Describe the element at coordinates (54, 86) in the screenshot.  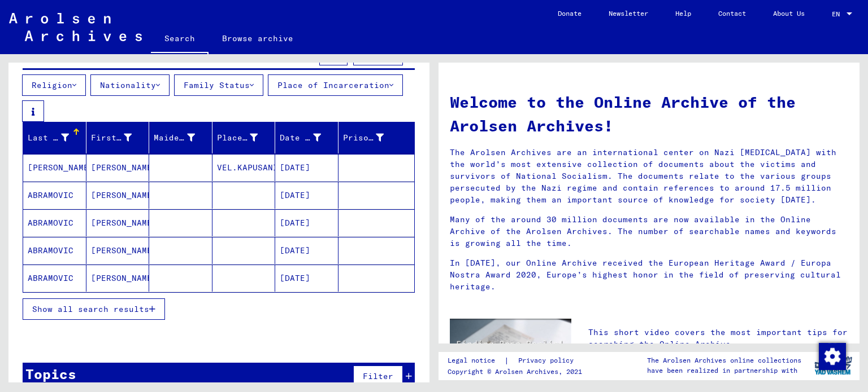
I see `button: Religion` at that location.